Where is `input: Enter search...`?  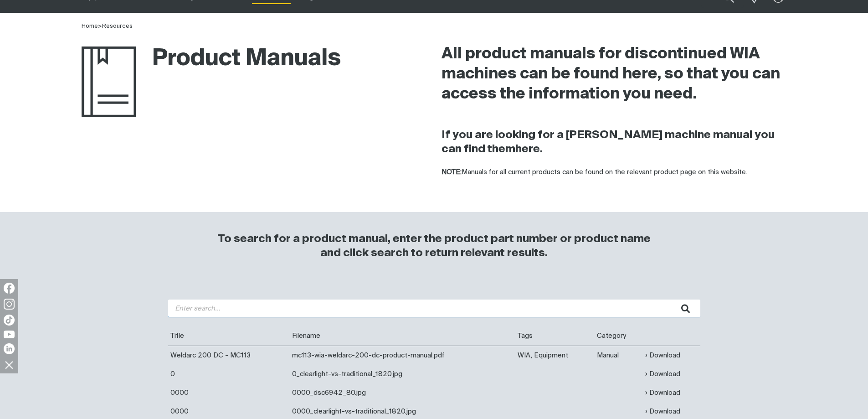 input: Enter search... is located at coordinates (434, 309).